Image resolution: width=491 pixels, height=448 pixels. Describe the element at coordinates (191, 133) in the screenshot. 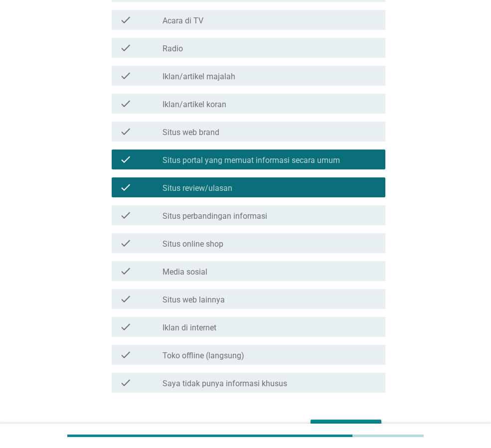

I see `label: Situs web brand` at that location.